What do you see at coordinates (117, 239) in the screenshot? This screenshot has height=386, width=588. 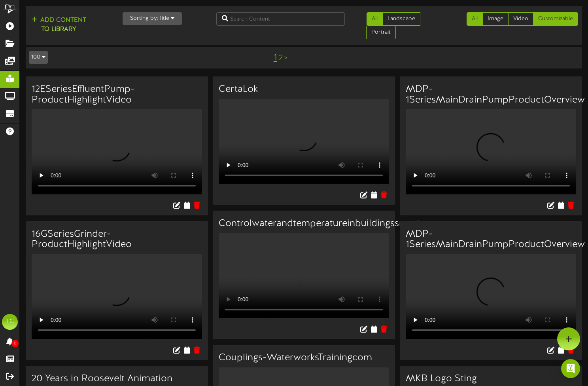 I see `h3: 16GSeriesGrinder-ProductHighlightVideo` at bounding box center [117, 239].